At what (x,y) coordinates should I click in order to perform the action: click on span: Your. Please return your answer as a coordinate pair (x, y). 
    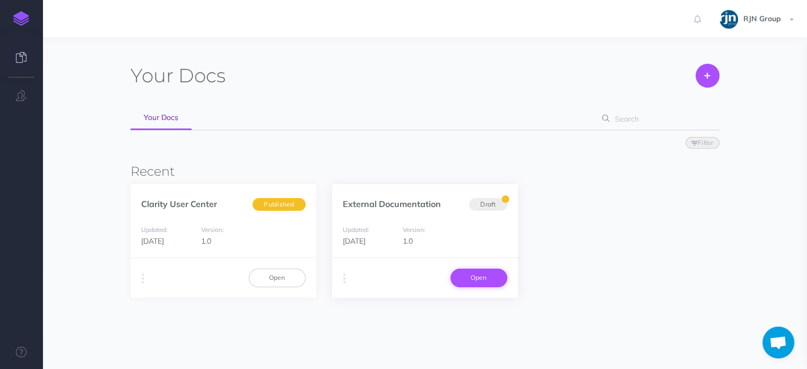
    Looking at the image, I should click on (152, 75).